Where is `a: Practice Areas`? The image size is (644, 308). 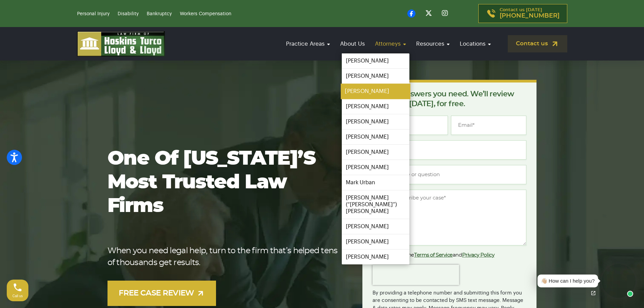
a: Practice Areas is located at coordinates (308, 44).